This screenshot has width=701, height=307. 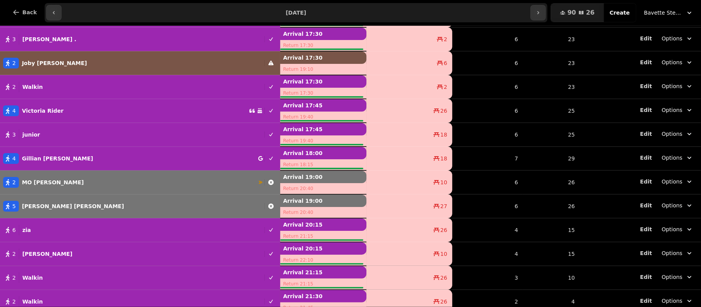 I want to click on p: Return 17:30, so click(x=323, y=45).